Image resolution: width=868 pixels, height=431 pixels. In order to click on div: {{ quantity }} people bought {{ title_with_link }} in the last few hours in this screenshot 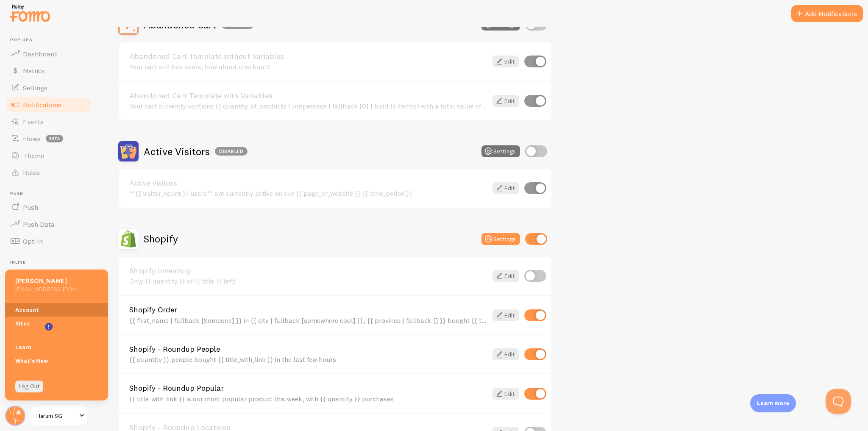, I will do `click(309, 360)`.